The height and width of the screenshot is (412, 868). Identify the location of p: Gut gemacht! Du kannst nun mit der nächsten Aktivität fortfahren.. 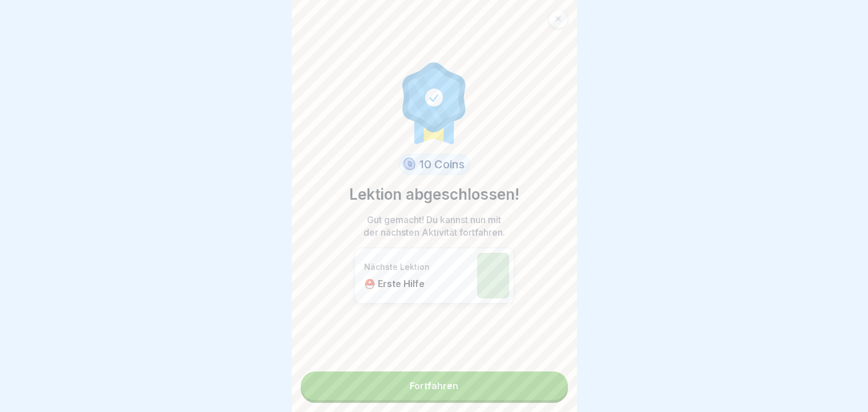
(434, 226).